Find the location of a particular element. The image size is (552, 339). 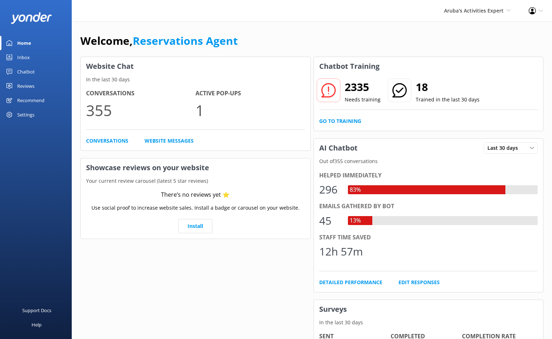

a: Conversations is located at coordinates (107, 141).